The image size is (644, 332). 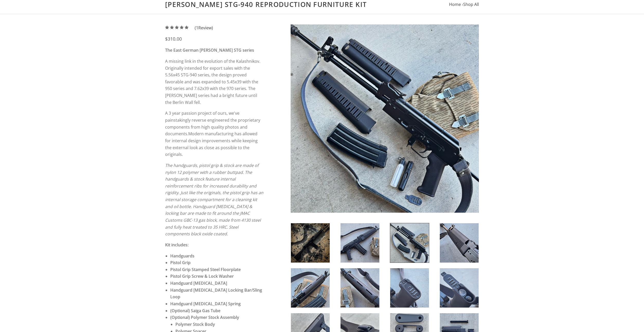 I want to click on a: Shop All, so click(x=471, y=4).